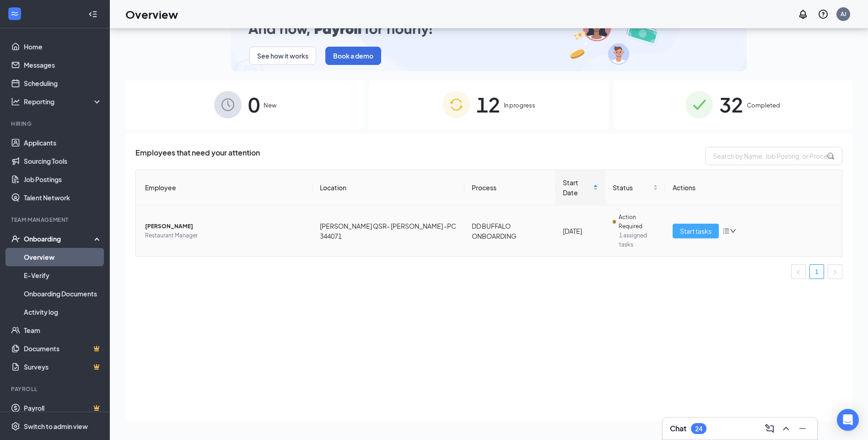 The height and width of the screenshot is (440, 868). What do you see at coordinates (638, 240) in the screenshot?
I see `span: 1 assigned tasks` at bounding box center [638, 240].